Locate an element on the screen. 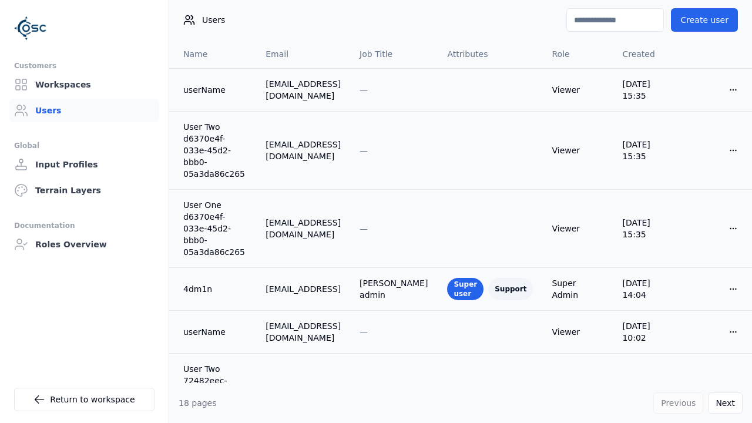  a: Return to workspace is located at coordinates (84, 399).